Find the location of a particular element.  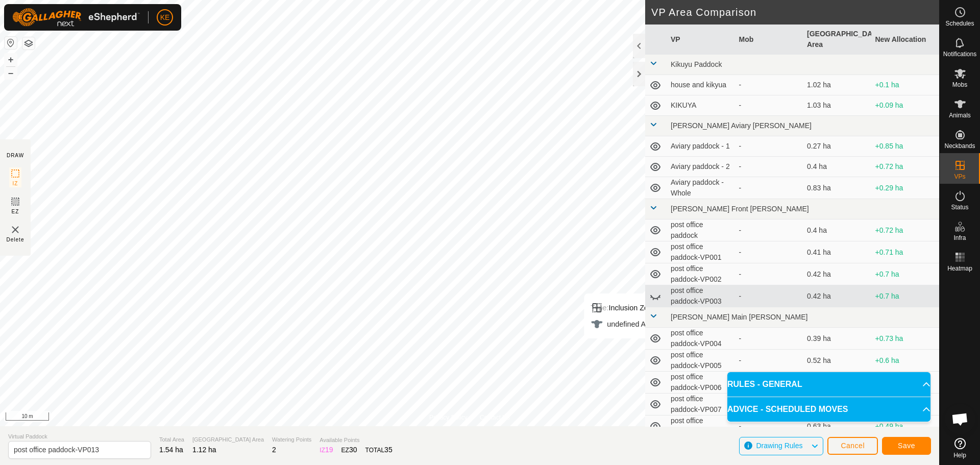

span: Infra is located at coordinates (960, 238).